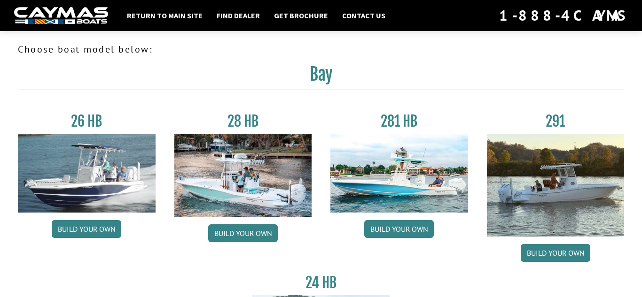 Image resolution: width=642 pixels, height=297 pixels. Describe the element at coordinates (555, 185) in the screenshot. I see `img: 291_Thumbnail.jpg` at that location.